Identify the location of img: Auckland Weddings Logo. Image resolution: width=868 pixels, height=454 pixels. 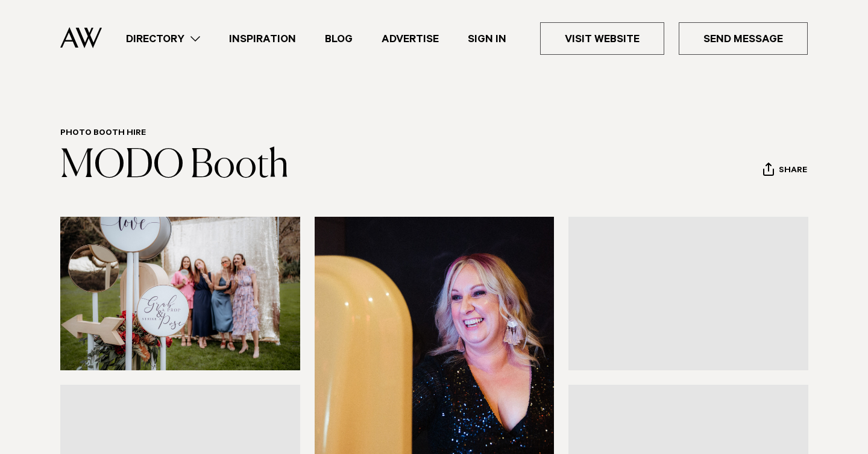
(81, 37).